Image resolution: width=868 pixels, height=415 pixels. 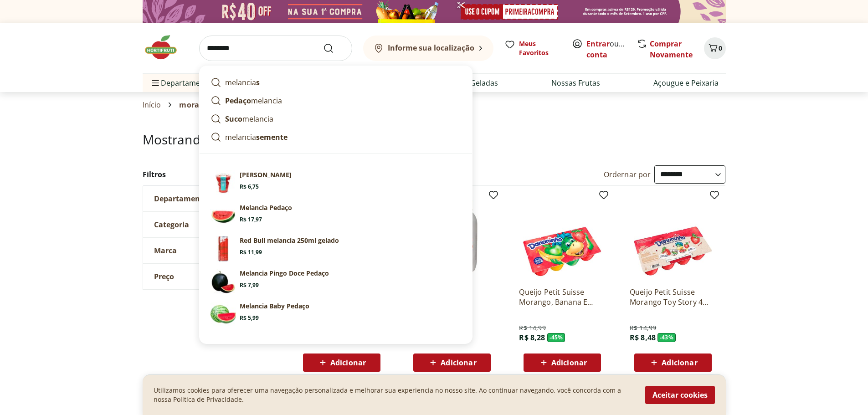 What do you see at coordinates (557, 338) in the screenshot?
I see `span: - 45 %` at bounding box center [557, 338].